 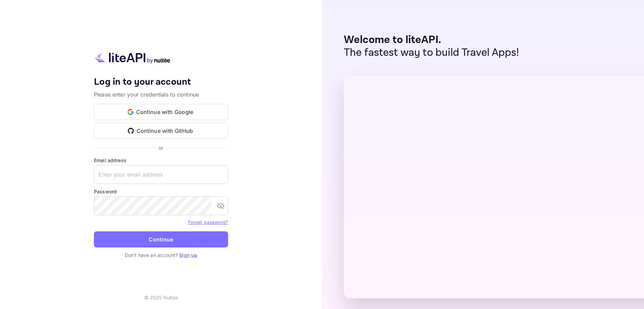 What do you see at coordinates (161, 160) in the screenshot?
I see `label: Email address` at bounding box center [161, 160].